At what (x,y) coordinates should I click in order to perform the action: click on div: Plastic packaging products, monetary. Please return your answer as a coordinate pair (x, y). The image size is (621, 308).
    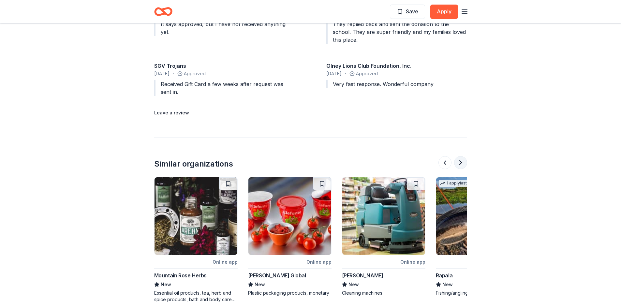
    Looking at the image, I should click on (290, 293).